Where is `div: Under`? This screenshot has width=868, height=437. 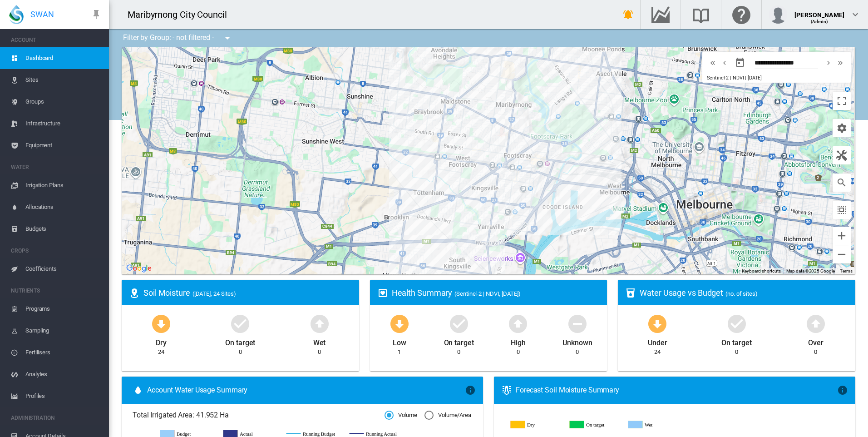
div: Under is located at coordinates (658, 341).